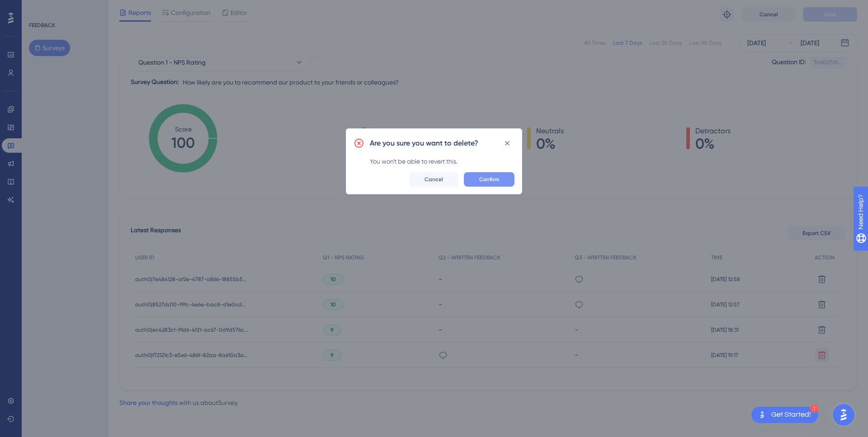  What do you see at coordinates (434, 180) in the screenshot?
I see `span: Cancel` at bounding box center [434, 180].